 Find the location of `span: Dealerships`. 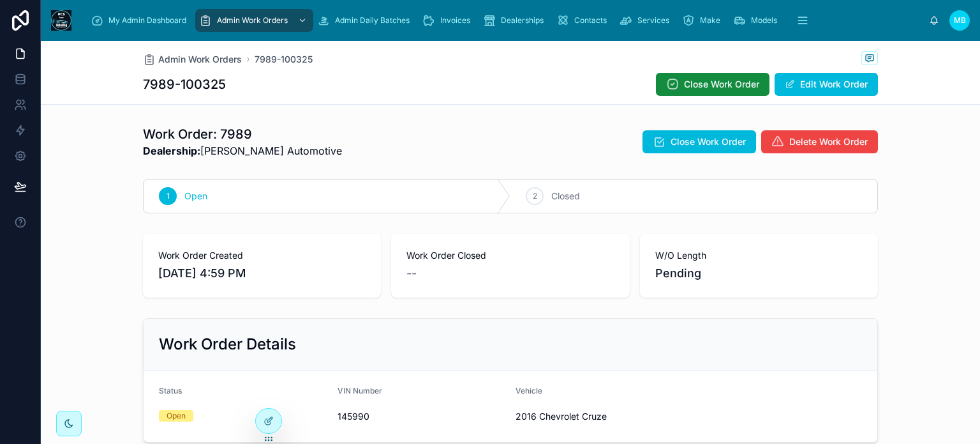

span: Dealerships is located at coordinates (522, 20).